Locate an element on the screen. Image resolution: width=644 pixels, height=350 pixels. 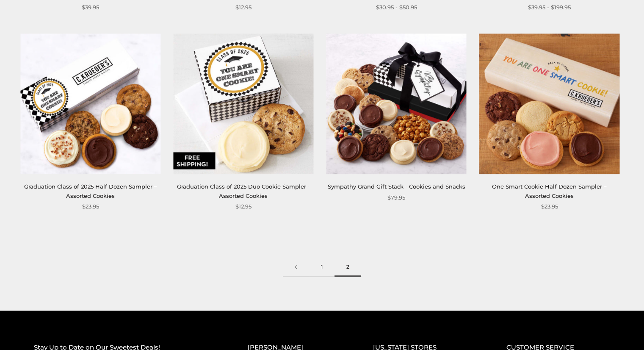
span: $39.95 is located at coordinates (90, 7).